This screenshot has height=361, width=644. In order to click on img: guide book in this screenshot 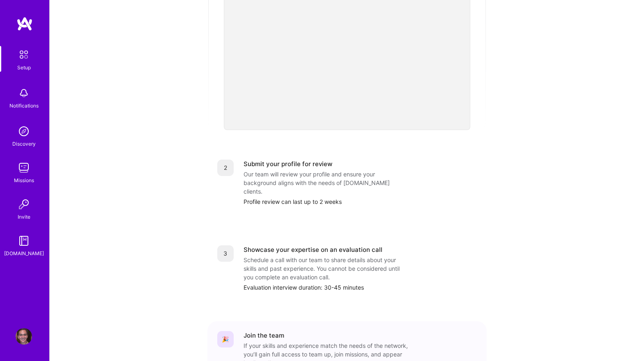, I will do `click(24, 241)`.